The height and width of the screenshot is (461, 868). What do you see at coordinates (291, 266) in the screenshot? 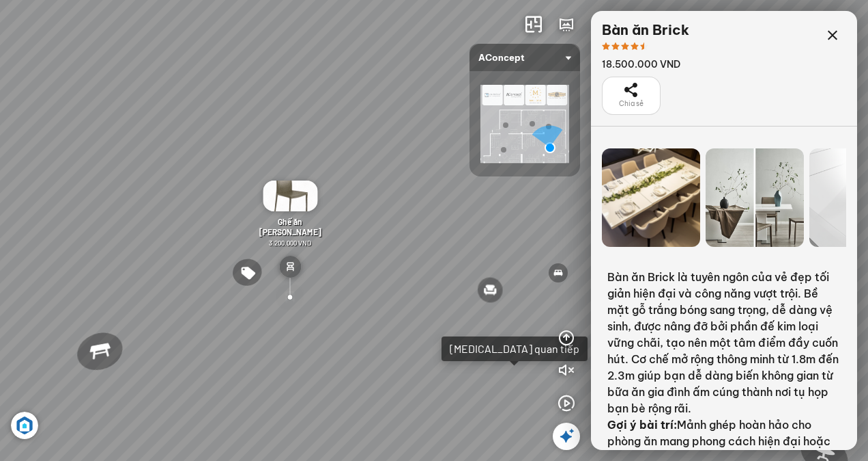
I see `img: type_chair_EH76Y3RXHCN6.svg` at bounding box center [291, 266].